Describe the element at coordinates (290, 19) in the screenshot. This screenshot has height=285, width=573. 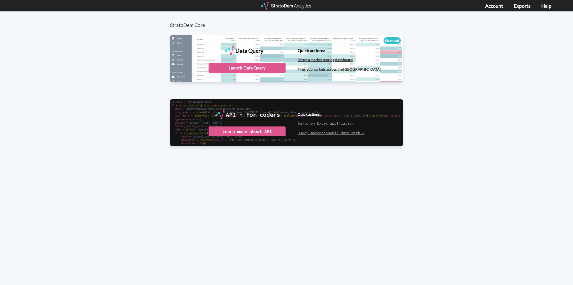
I see `h3: StratoDem Core` at that location.